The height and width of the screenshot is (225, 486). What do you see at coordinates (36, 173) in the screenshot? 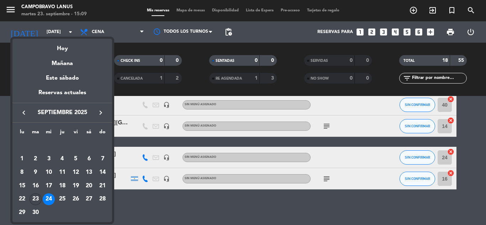
I see `div: 9` at bounding box center [36, 173].